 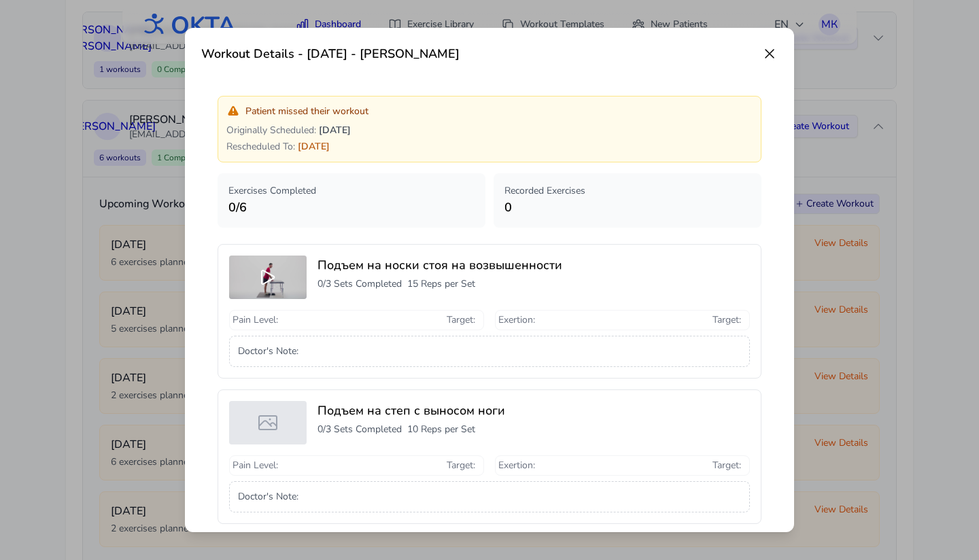 I want to click on span: Patient missed their workout, so click(x=307, y=112).